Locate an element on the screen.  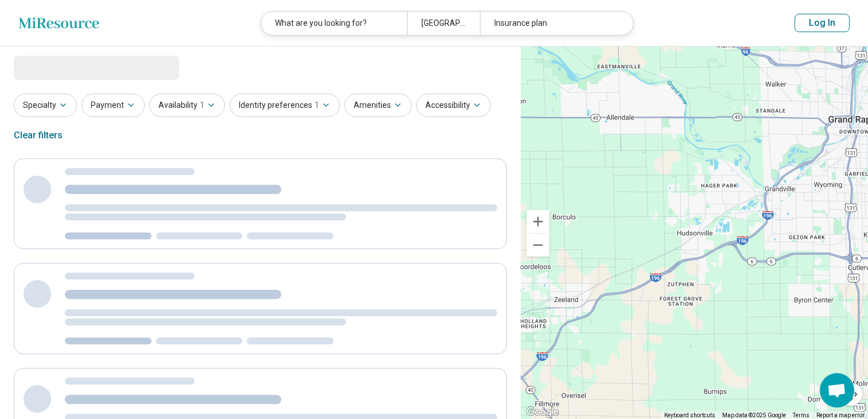
a: Report a map error is located at coordinates (840, 415).